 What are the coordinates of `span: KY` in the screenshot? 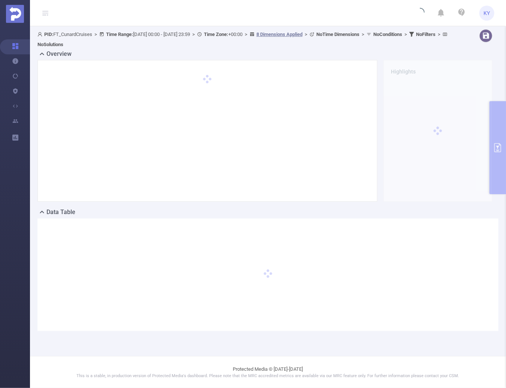 It's located at (487, 13).